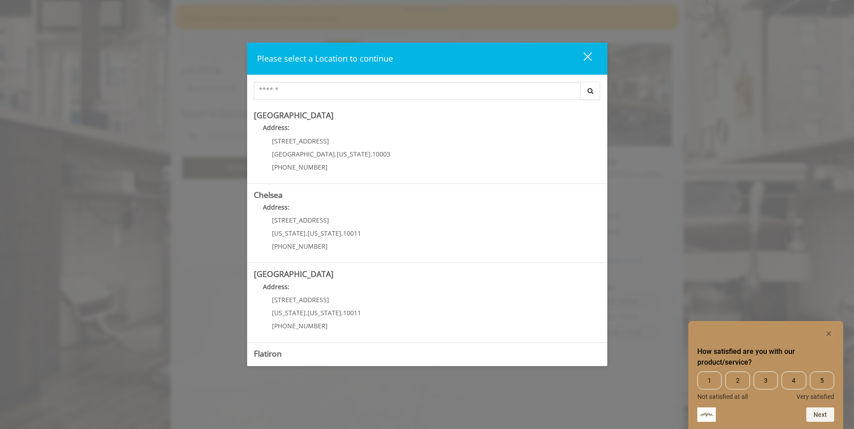  What do you see at coordinates (793, 381) in the screenshot?
I see `span: 4` at bounding box center [793, 381].